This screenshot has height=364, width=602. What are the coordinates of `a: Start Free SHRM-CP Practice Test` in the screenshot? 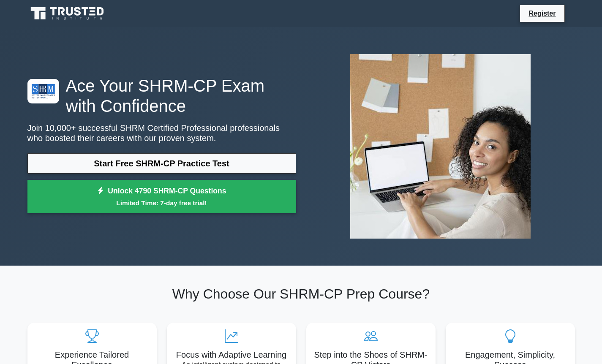 It's located at (162, 163).